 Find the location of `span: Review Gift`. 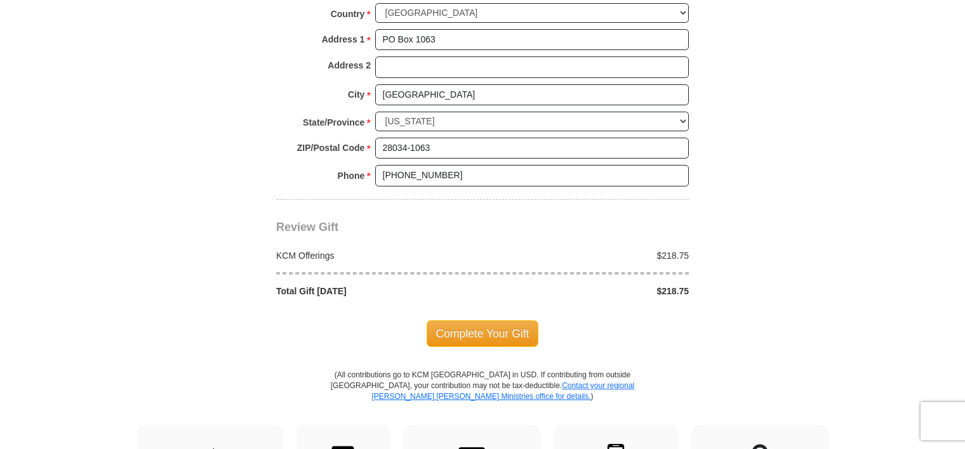

span: Review Gift is located at coordinates (307, 227).